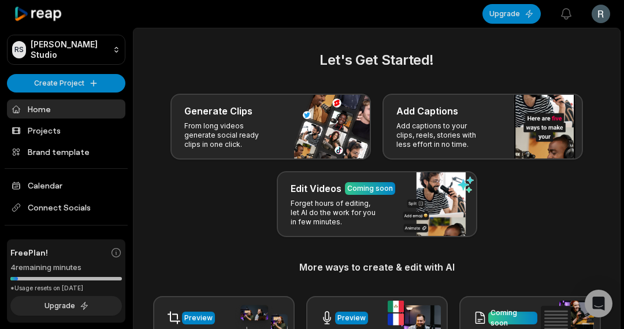  Describe the element at coordinates (66, 130) in the screenshot. I see `a: Projects` at that location.